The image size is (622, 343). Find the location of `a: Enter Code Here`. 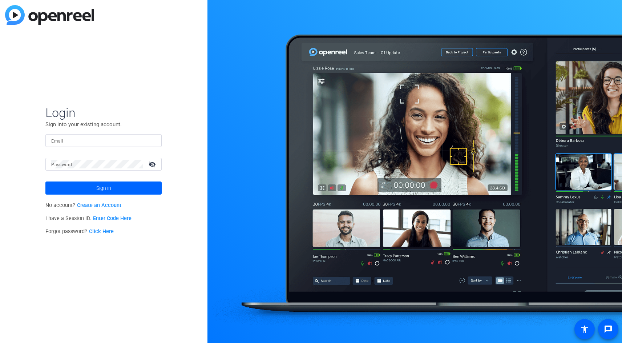

a: Enter Code Here is located at coordinates (112, 218).